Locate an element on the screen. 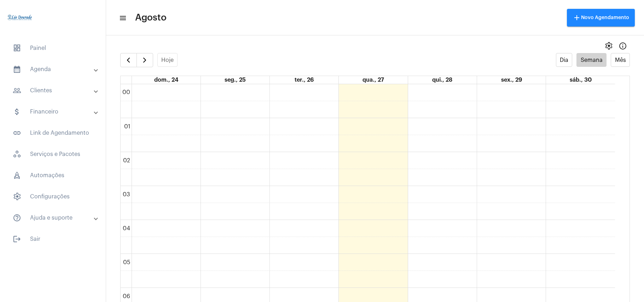 The height and width of the screenshot is (302, 644). button: Próximo Semana is located at coordinates (144, 60).